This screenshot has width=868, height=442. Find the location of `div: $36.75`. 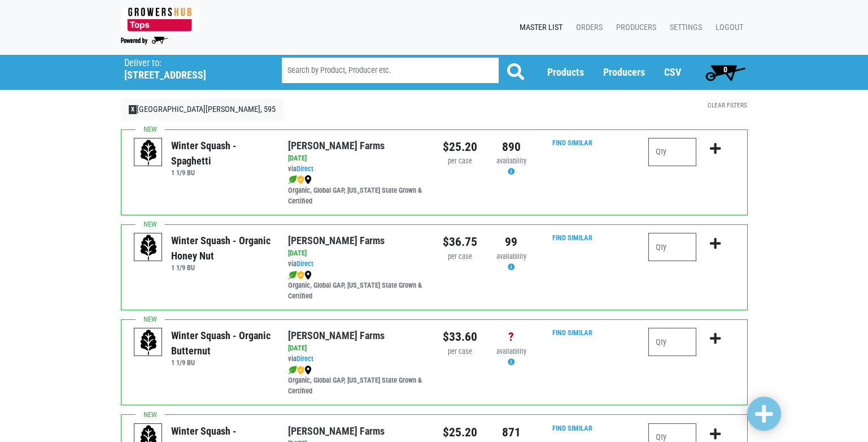

div: $36.75 is located at coordinates (459, 242).